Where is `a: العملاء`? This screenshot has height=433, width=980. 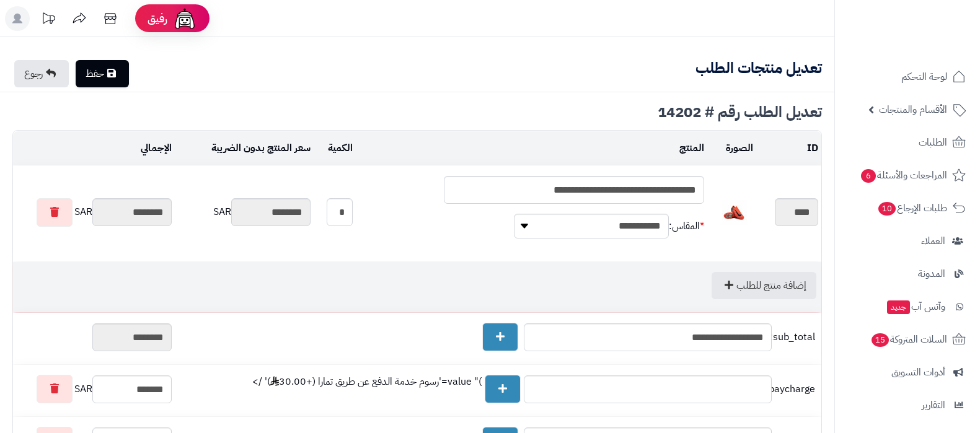 a: العملاء is located at coordinates (907, 241).